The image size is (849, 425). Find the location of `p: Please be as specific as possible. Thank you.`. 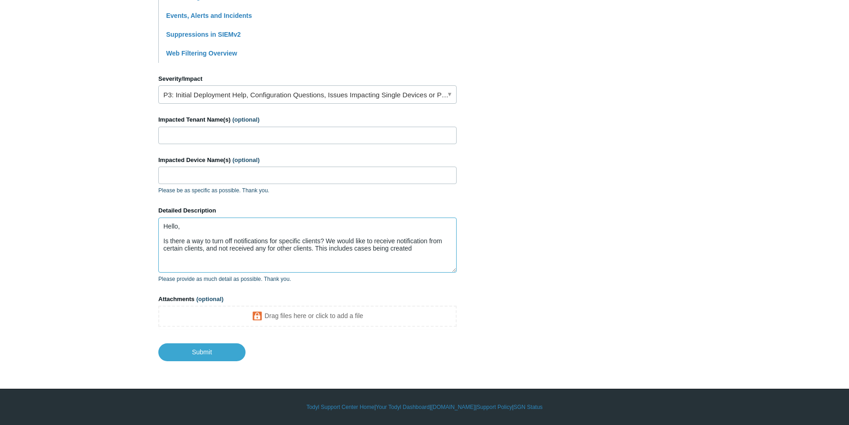

p: Please be as specific as possible. Thank you. is located at coordinates (307, 190).